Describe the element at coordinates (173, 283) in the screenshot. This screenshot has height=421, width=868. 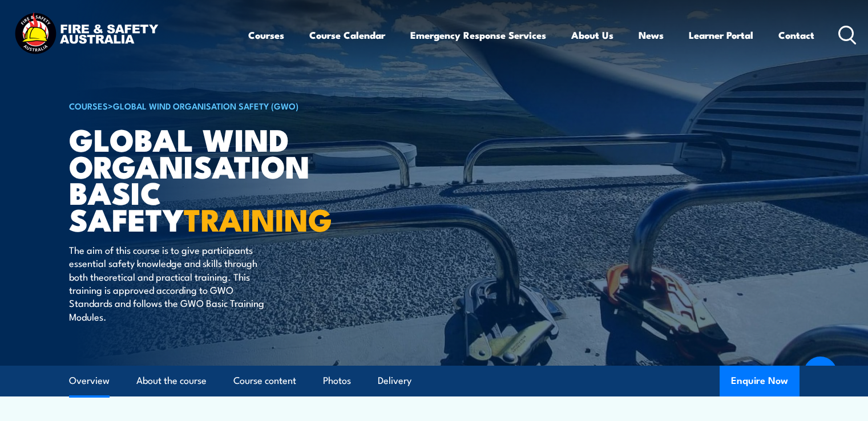
I see `p: The aim of this course is to give participants essential safety knowledge and skills through both...` at that location.